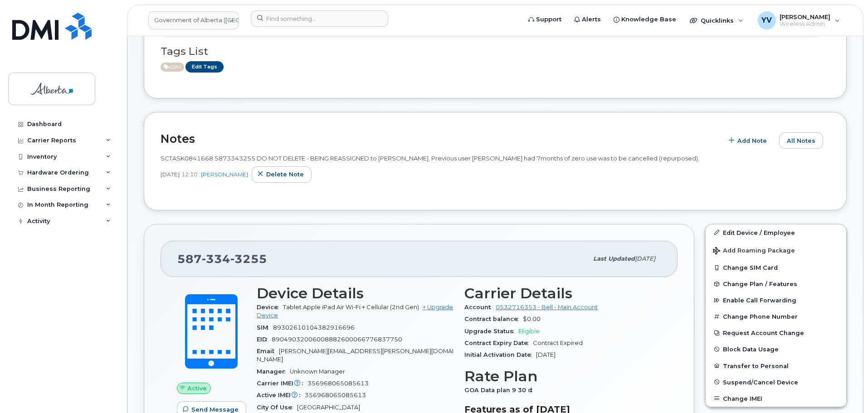 This screenshot has height=413, width=868. Describe the element at coordinates (649, 19) in the screenshot. I see `span: Knowledge Base` at that location.